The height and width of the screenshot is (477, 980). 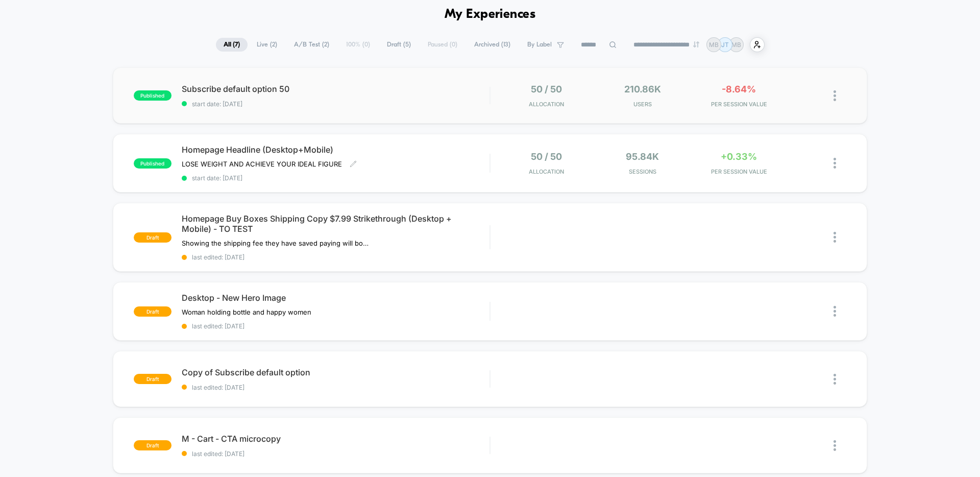 I want to click on span: Homepage Buy Boxes Shipping Copy $7.99 Strikethrough (Desktop + Mobile) - TO TEST, so click(x=335, y=224).